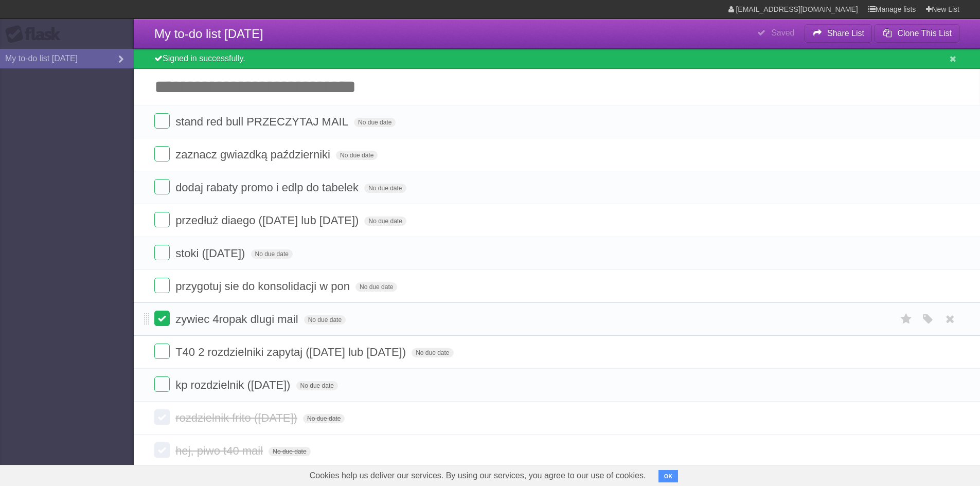  I want to click on b: Share List, so click(846, 33).